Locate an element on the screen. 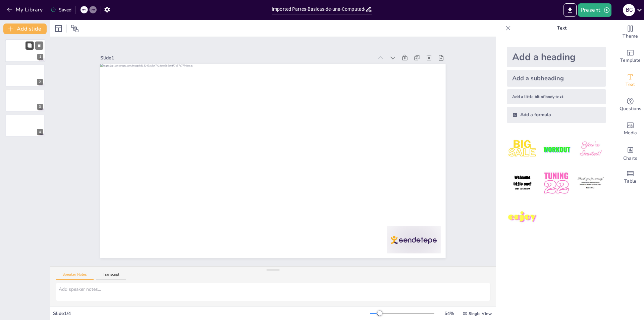 The width and height of the screenshot is (644, 320). button: Export to PowerPoint is located at coordinates (570, 10).